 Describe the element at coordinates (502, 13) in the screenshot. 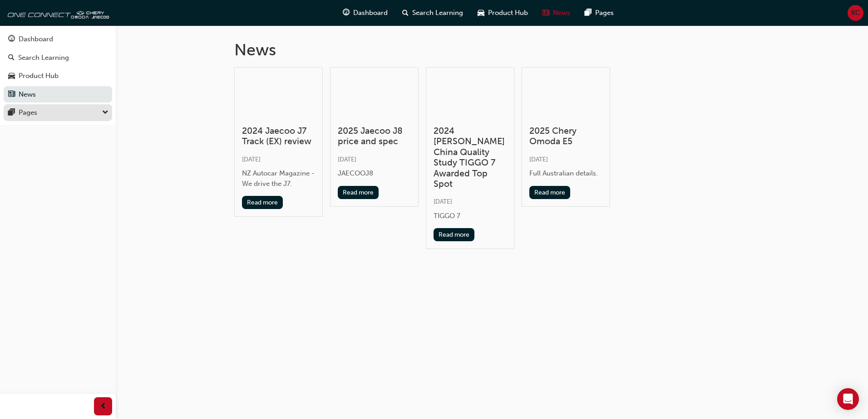

I see `a: car-iconProduct Hub` at that location.